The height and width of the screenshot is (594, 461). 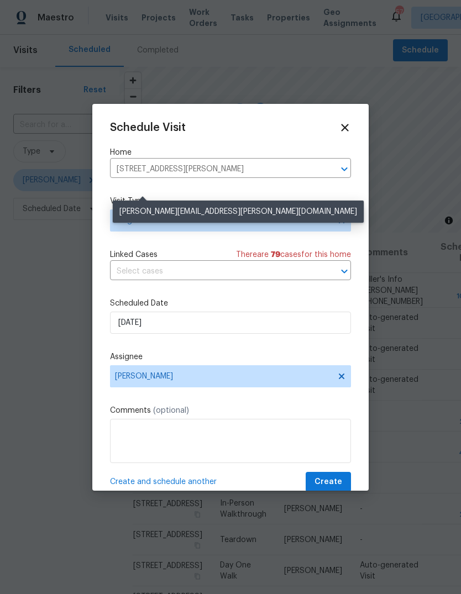 What do you see at coordinates (134, 255) in the screenshot?
I see `span: Linked Cases` at bounding box center [134, 255].